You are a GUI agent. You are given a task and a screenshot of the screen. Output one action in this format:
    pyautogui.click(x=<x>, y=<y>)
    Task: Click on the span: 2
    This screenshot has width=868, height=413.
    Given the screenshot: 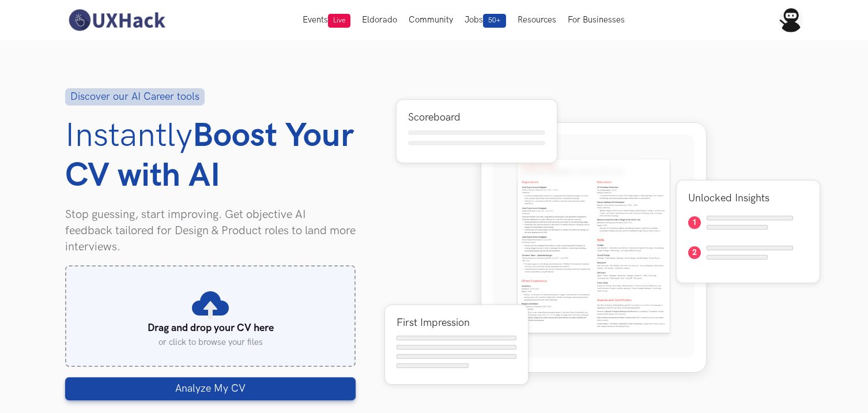 What is the action you would take?
    pyautogui.click(x=695, y=253)
    